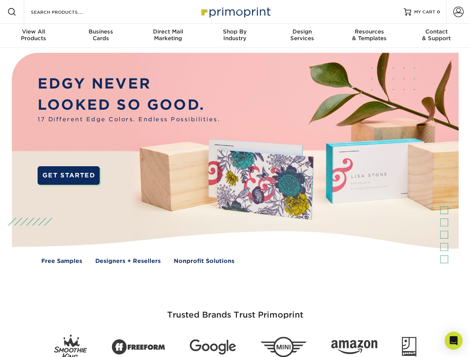  Describe the element at coordinates (369, 32) in the screenshot. I see `span: Resources` at that location.